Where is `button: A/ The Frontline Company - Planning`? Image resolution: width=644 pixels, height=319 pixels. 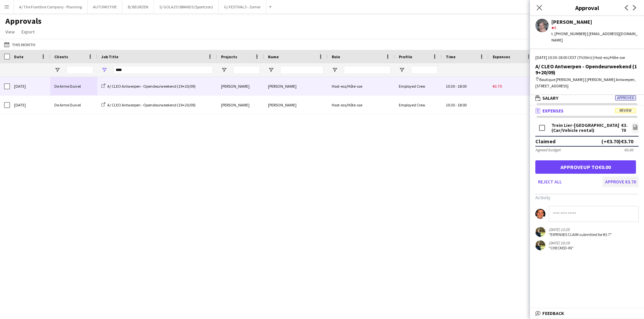 button: A/ The Frontline Company - Planning is located at coordinates (51, 6).